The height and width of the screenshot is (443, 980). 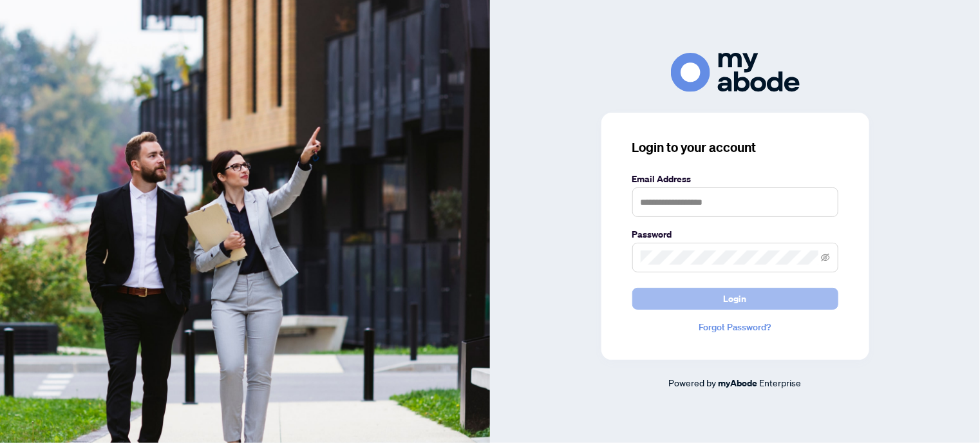 What do you see at coordinates (735, 327) in the screenshot?
I see `a: Forgot Password?` at bounding box center [735, 327].